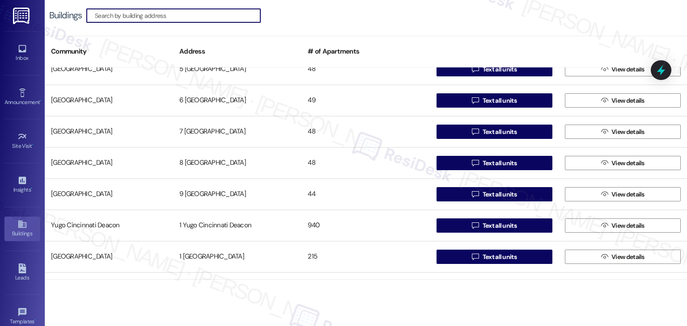 This screenshot has width=687, height=326. Describe the element at coordinates (365, 226) in the screenshot. I see `div: 940` at that location.